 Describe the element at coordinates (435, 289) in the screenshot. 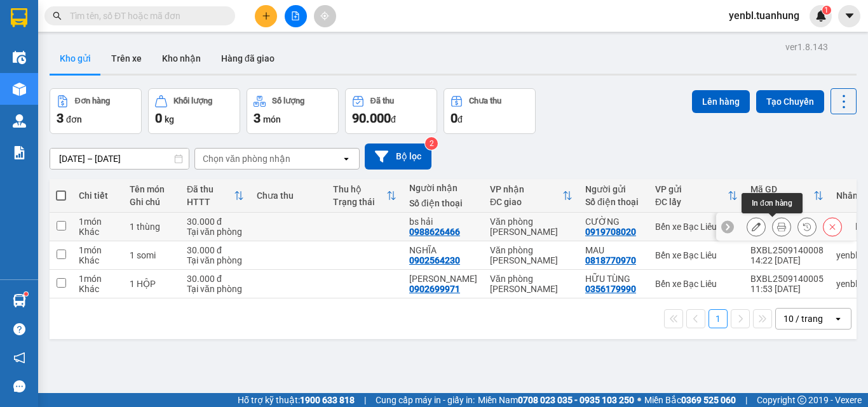

I see `div: 0902699971` at that location.